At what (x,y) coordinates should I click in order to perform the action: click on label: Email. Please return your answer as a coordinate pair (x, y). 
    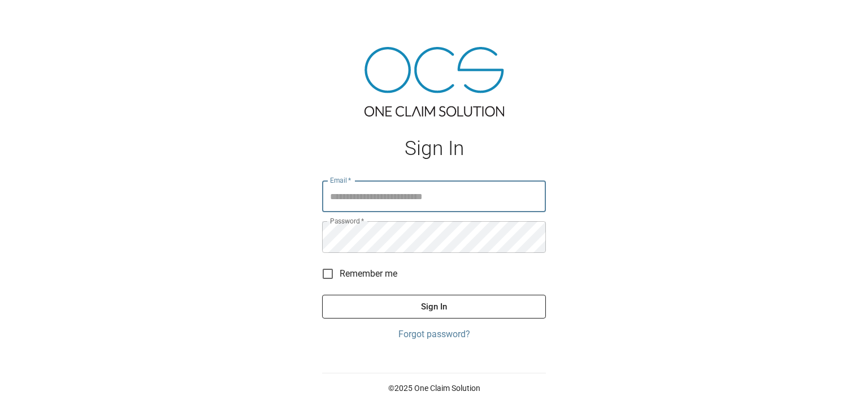
    Looking at the image, I should click on (341, 180).